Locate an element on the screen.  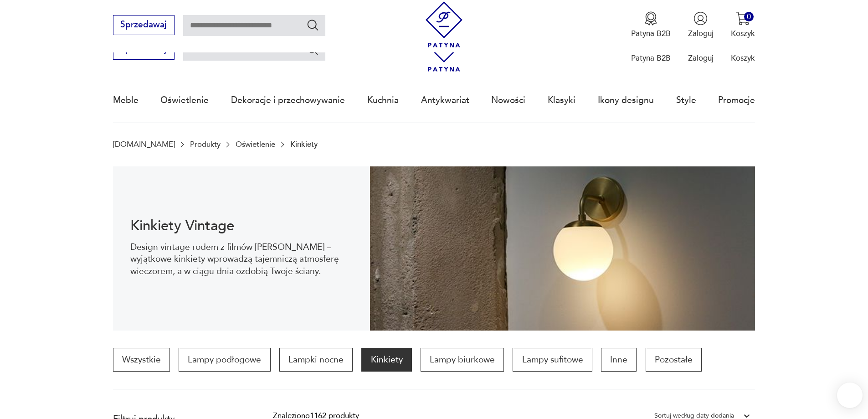
img: Ikona koszyka is located at coordinates (742, 19).